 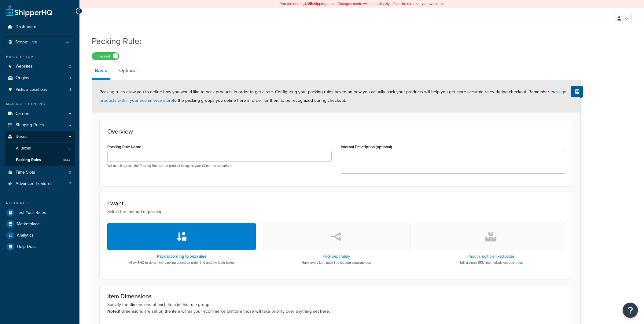 I want to click on a: Help Docs, so click(x=39, y=247).